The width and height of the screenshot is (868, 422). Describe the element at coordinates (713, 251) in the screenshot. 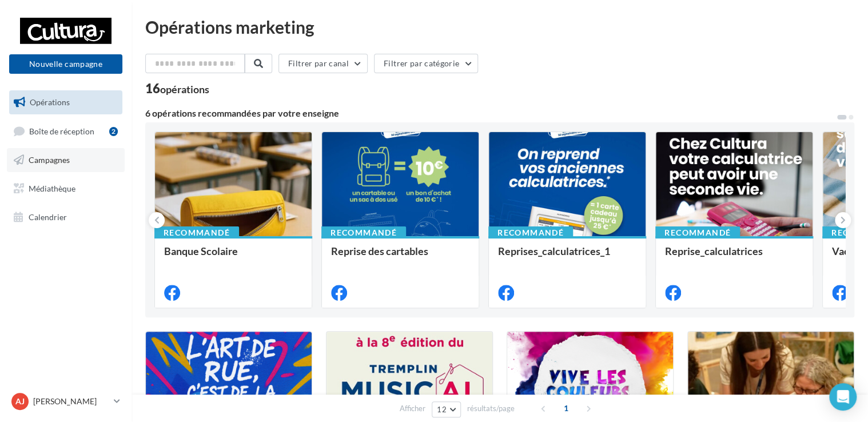

I see `span: Reprise_calculatrices` at that location.